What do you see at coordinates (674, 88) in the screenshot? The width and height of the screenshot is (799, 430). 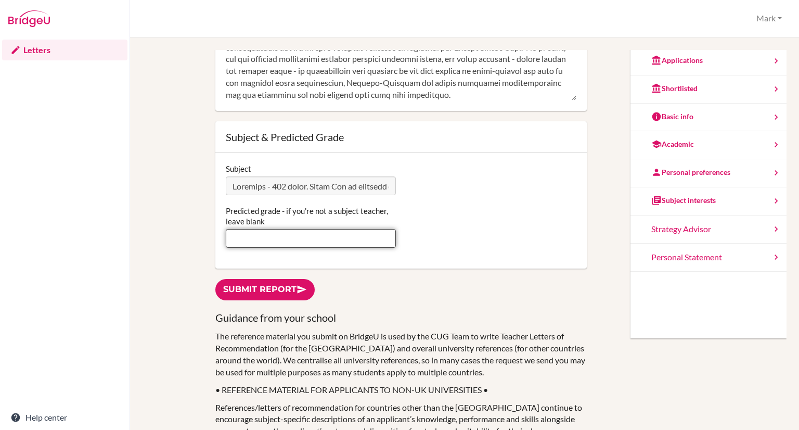 I see `div: Shortlisted` at bounding box center [674, 88].